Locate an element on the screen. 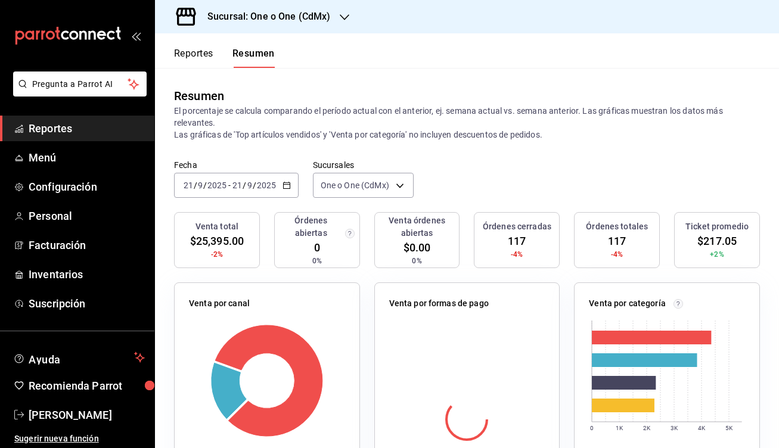  text: 1K is located at coordinates (620, 428).